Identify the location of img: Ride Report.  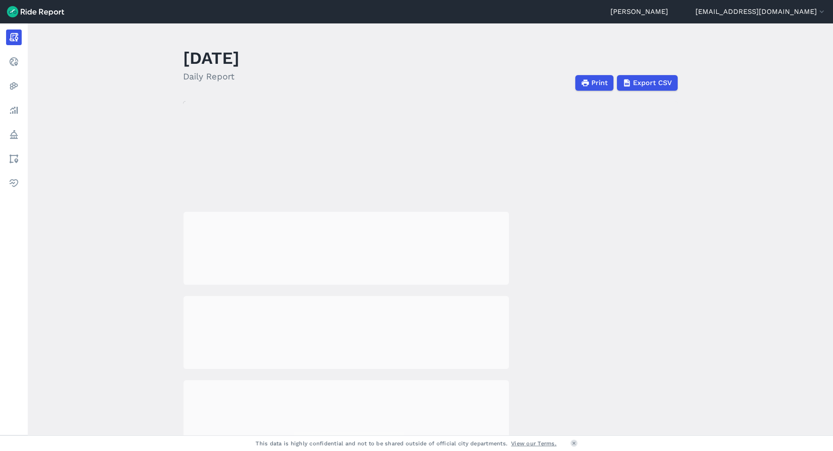
(36, 12).